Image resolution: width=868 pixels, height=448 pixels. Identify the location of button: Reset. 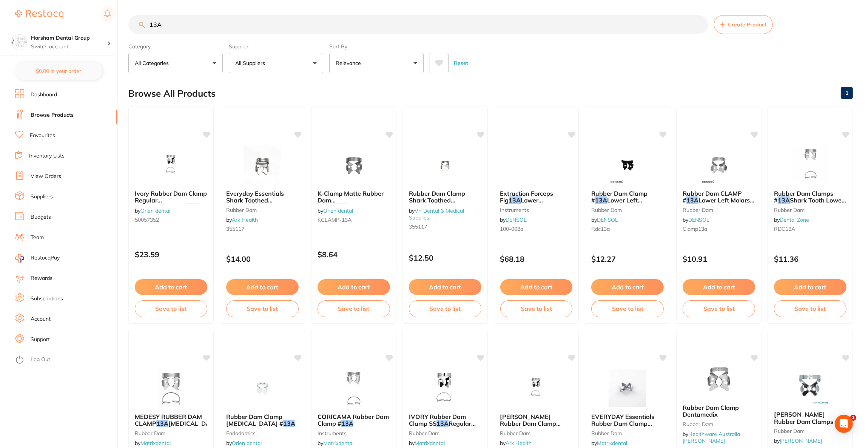
(461, 63).